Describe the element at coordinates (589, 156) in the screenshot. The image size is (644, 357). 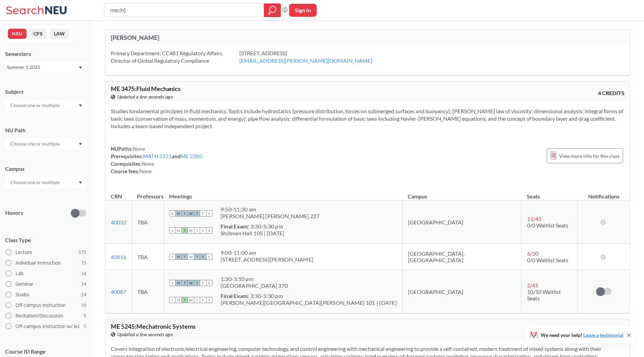
I see `span: View more info for this class` at that location.